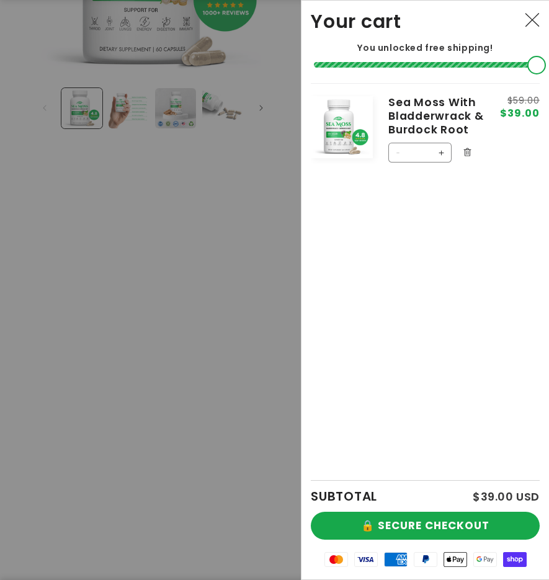 The width and height of the screenshot is (549, 580). I want to click on button: 🔒 SECURE CHECKOUT, so click(425, 525).